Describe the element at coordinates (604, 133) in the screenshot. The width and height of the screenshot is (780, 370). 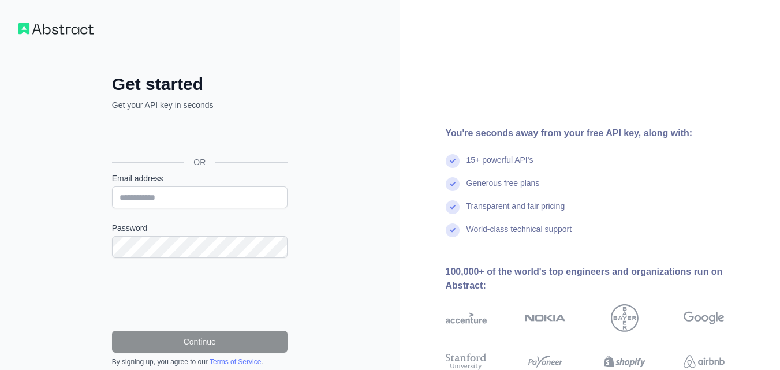
I see `div: You're seconds away from your free API key, along with:` at that location.